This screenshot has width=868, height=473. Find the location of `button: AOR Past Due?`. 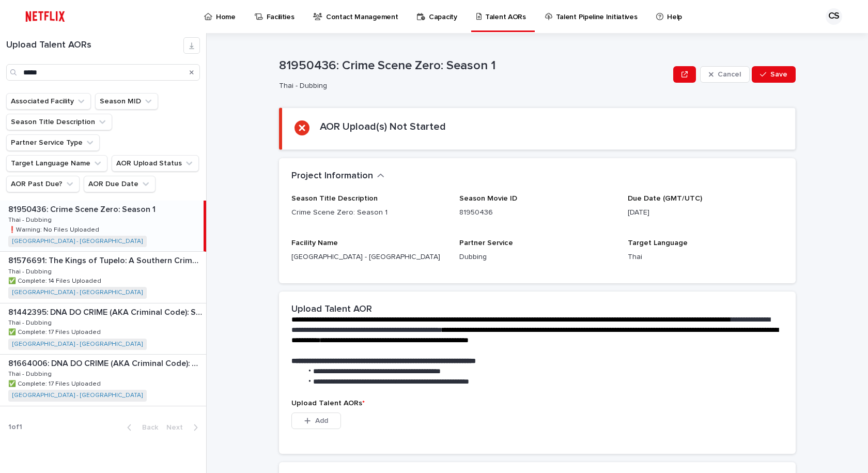

button: AOR Past Due? is located at coordinates (43, 184).